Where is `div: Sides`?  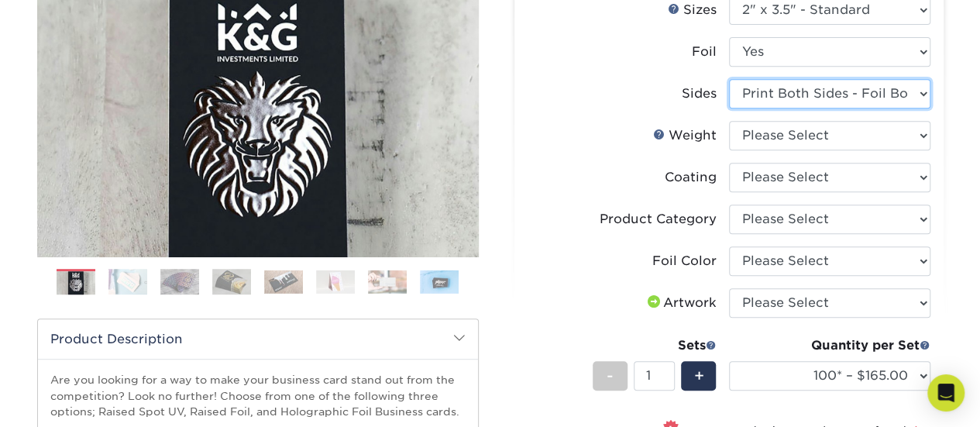 div: Sides is located at coordinates (699, 94).